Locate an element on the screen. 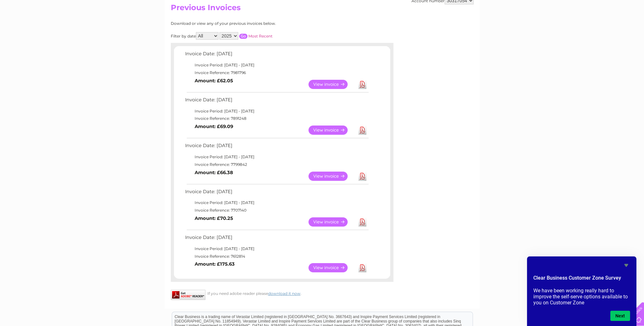 The image size is (644, 326). button: Hide survey is located at coordinates (626, 265).